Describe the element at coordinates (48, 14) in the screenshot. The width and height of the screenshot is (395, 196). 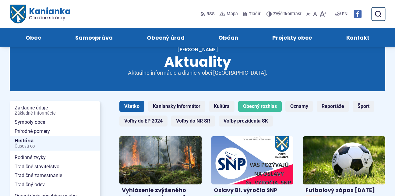
I see `span: Kanianka` at that location.